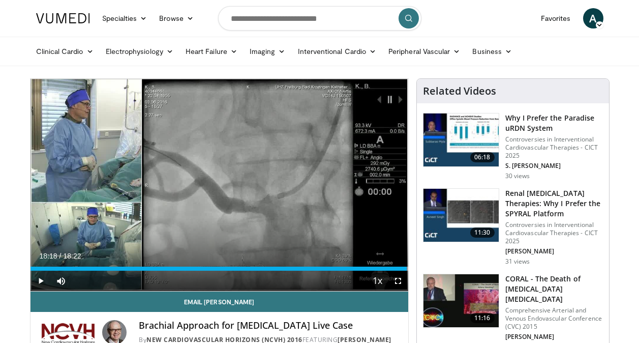  Describe the element at coordinates (72, 256) in the screenshot. I see `span: 18:22` at that location.